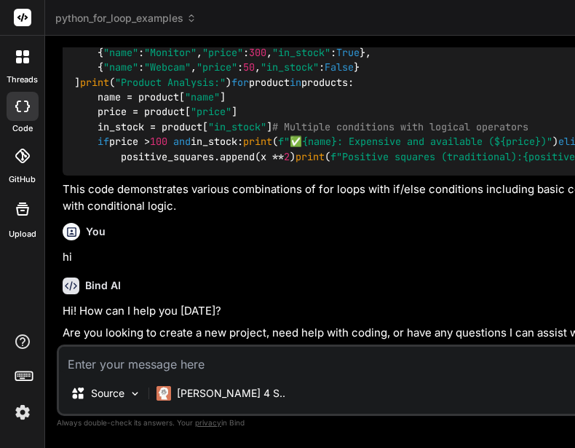 This screenshot has width=575, height=448. Describe the element at coordinates (159, 142) in the screenshot. I see `span: 100` at that location.